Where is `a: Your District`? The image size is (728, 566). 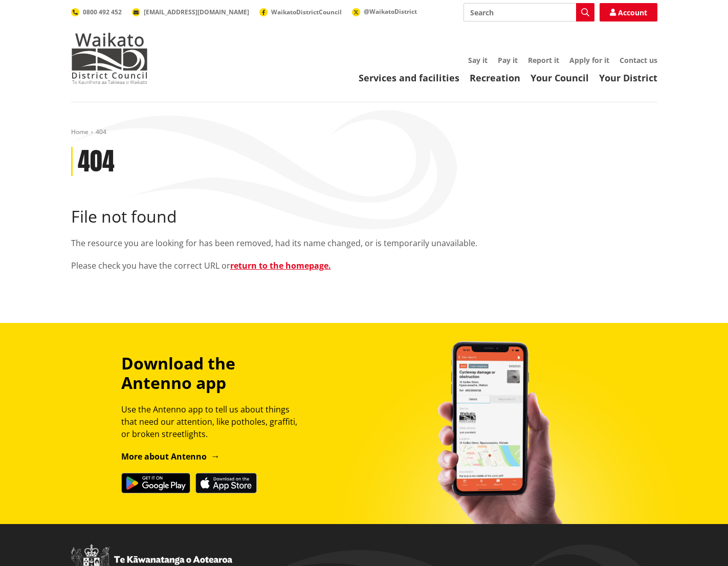 a: Your District is located at coordinates (628, 78).